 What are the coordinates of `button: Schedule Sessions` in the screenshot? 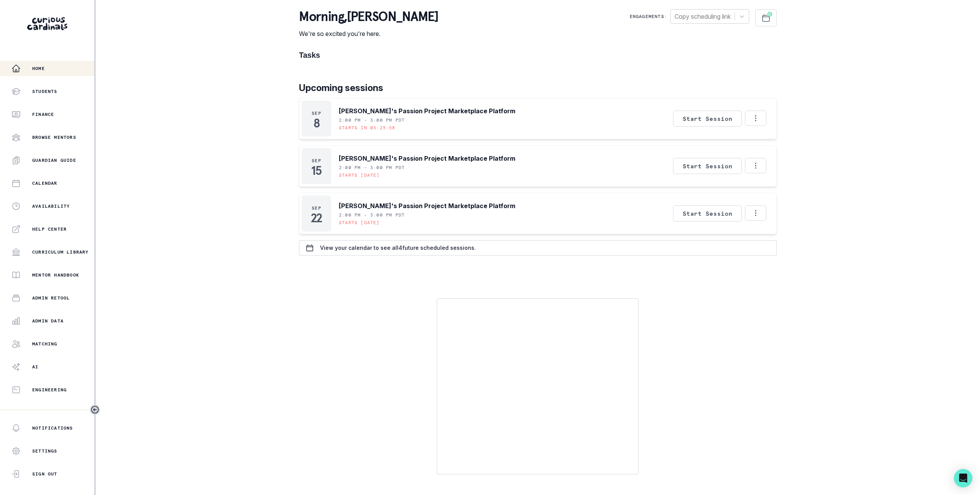 It's located at (766, 18).